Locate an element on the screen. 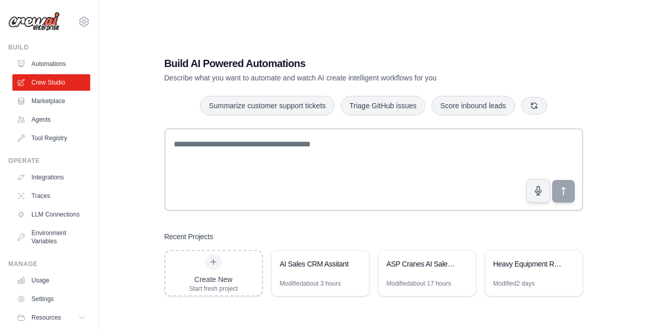  div: Start fresh project is located at coordinates (213, 289).